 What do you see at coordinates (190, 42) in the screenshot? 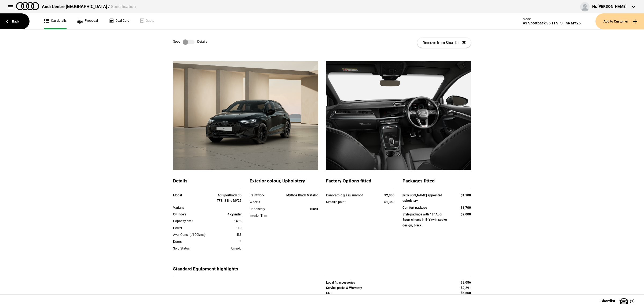
I see `div: Spec Details` at bounding box center [190, 42].